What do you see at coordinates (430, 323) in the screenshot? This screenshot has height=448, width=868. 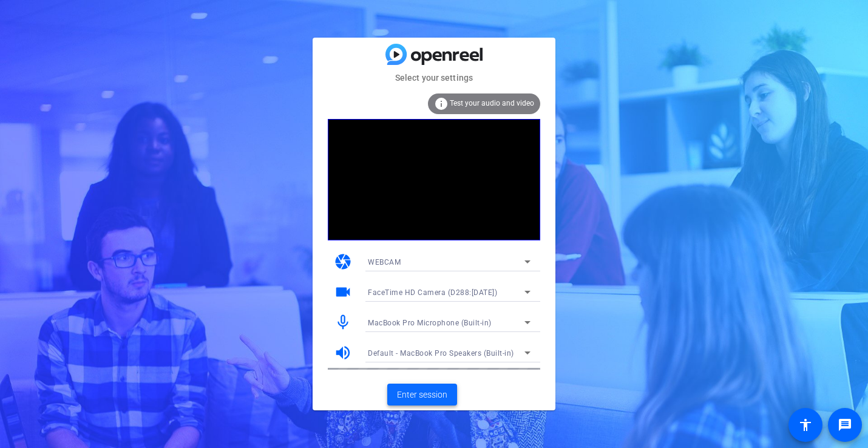 I see `span: MacBook Pro Microphone (Built-in)` at bounding box center [430, 323].